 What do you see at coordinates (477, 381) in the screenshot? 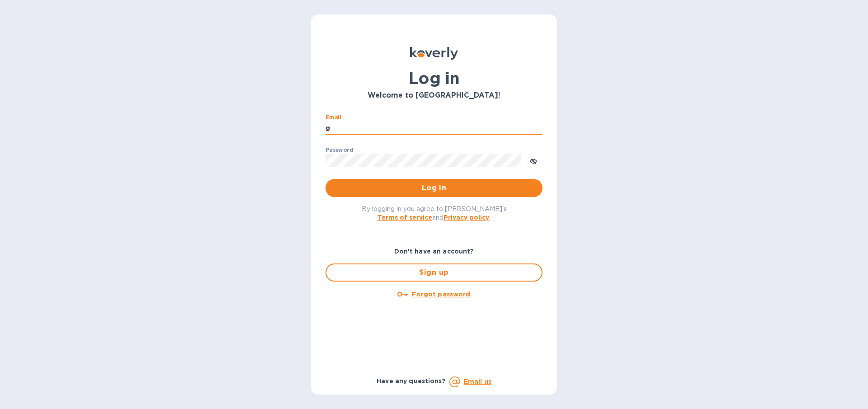
I see `a: Email us` at bounding box center [477, 381].